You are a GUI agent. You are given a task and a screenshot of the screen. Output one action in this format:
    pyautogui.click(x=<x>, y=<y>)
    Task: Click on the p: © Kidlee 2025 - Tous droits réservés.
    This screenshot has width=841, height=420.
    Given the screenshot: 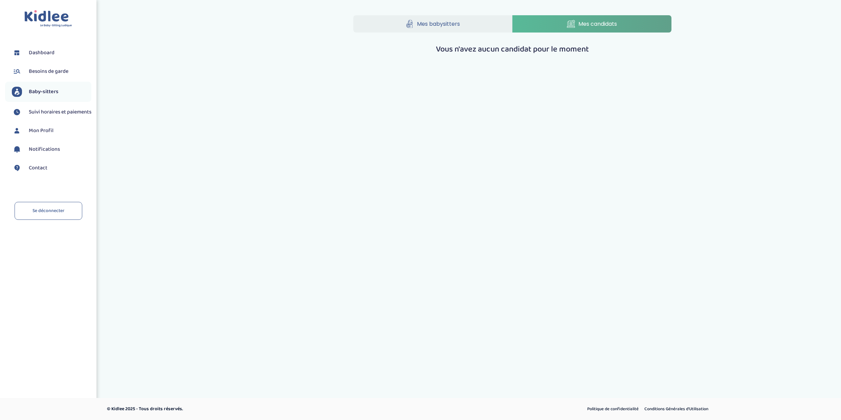 What is the action you would take?
    pyautogui.click(x=278, y=409)
    